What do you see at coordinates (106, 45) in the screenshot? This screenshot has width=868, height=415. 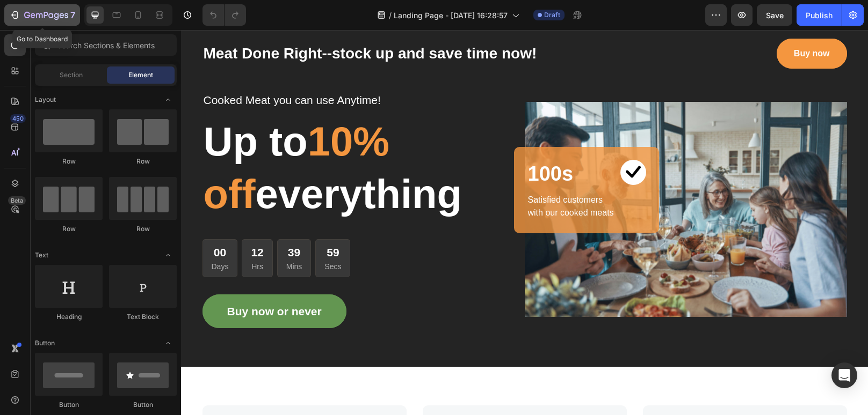 I see `input: Search Sections & Elements` at bounding box center [106, 45].